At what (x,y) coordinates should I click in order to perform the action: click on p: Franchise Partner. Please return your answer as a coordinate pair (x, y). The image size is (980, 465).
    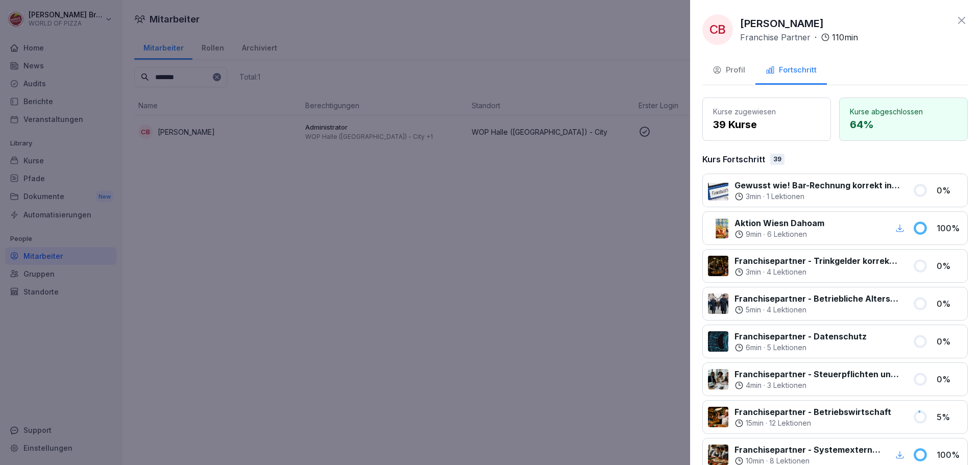
    Looking at the image, I should click on (775, 37).